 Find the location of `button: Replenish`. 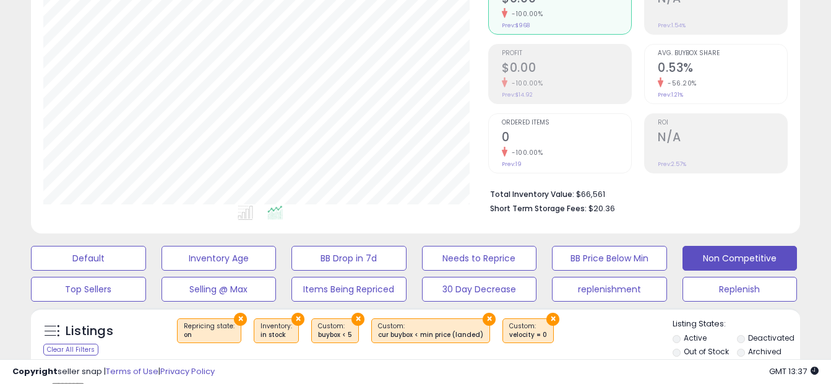

button: Replenish is located at coordinates (740, 289).